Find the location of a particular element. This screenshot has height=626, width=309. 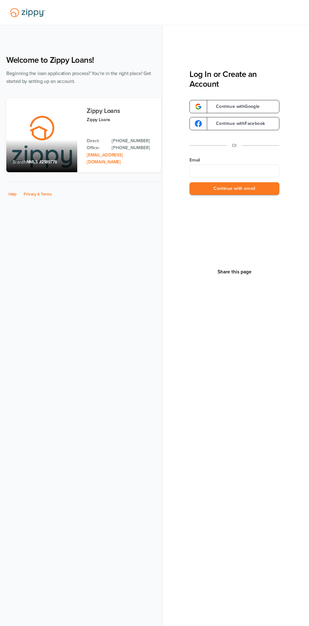

p: Or is located at coordinates (235, 145).